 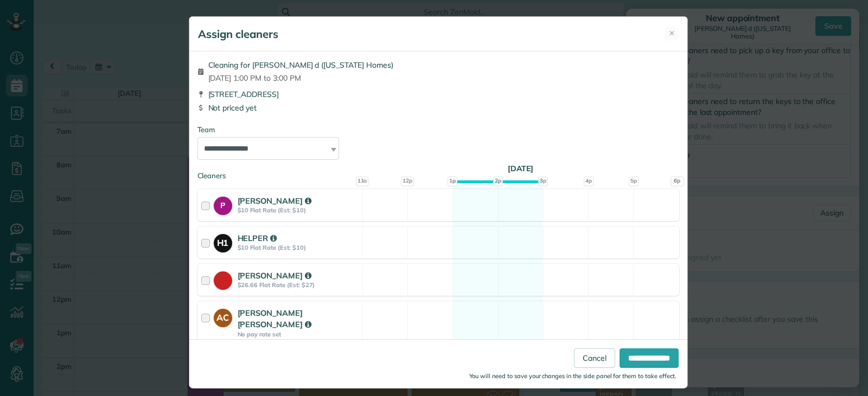 What do you see at coordinates (438, 172) in the screenshot?
I see `div: Cleaners` at bounding box center [438, 172].